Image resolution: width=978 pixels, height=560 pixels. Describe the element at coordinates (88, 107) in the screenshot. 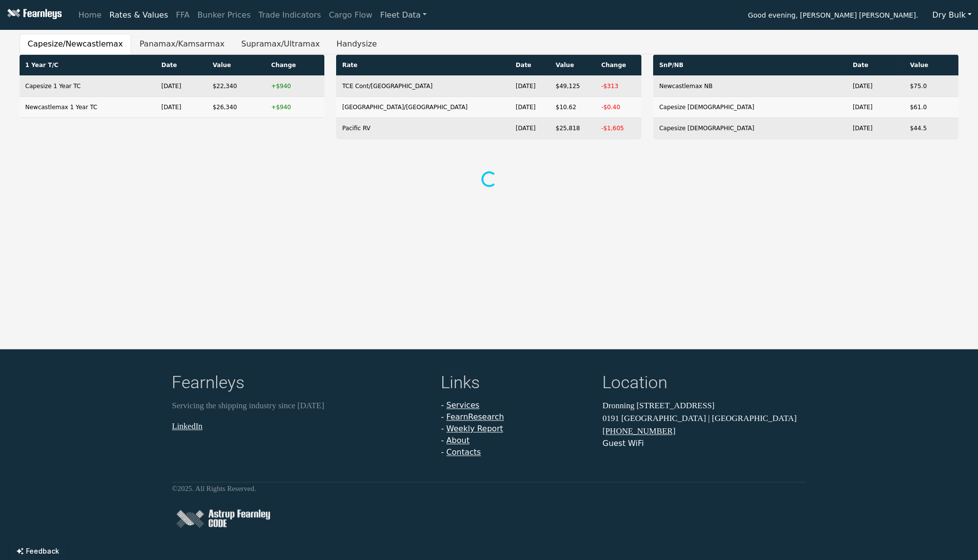

I see `td: Newcastlemax 1 Year TC` at that location.